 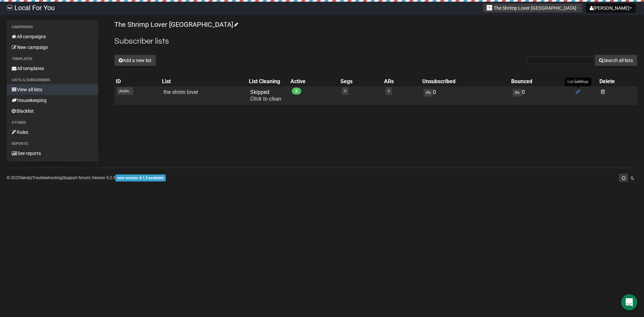 I want to click on img: d61d2441668da63f2d83084b75c85b29, so click(x=10, y=7).